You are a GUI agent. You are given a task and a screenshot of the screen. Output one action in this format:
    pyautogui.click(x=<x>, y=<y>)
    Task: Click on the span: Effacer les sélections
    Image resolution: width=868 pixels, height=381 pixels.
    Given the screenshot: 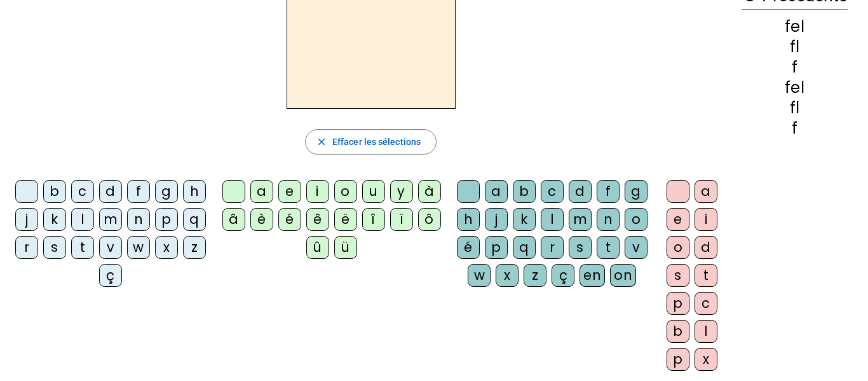 What is the action you would take?
    pyautogui.click(x=376, y=142)
    